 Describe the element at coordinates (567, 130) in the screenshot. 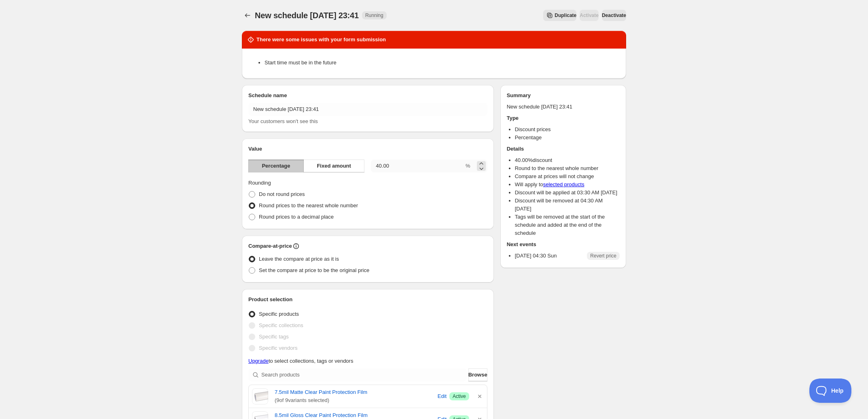

I see `li: Discount prices` at that location.